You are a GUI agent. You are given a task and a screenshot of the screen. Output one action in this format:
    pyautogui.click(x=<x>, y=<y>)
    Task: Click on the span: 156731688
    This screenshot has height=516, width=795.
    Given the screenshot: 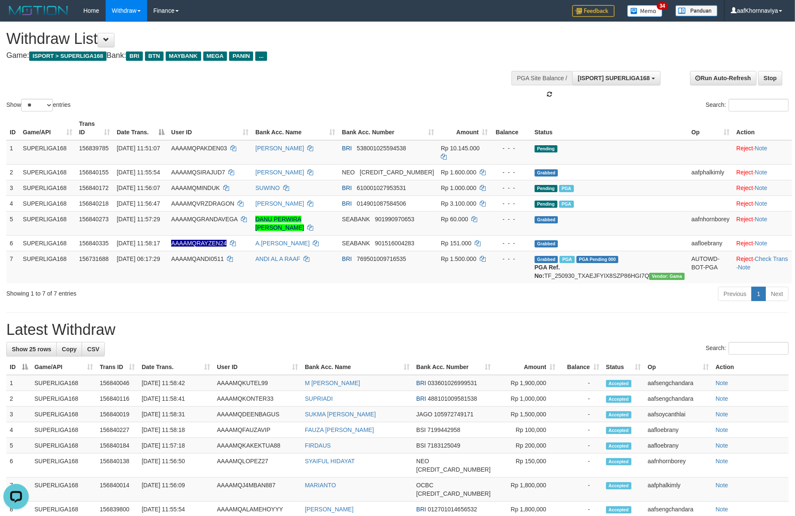 What is the action you would take?
    pyautogui.click(x=94, y=259)
    